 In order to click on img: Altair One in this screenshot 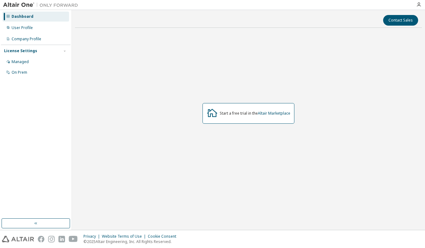, I will do `click(42, 5)`.